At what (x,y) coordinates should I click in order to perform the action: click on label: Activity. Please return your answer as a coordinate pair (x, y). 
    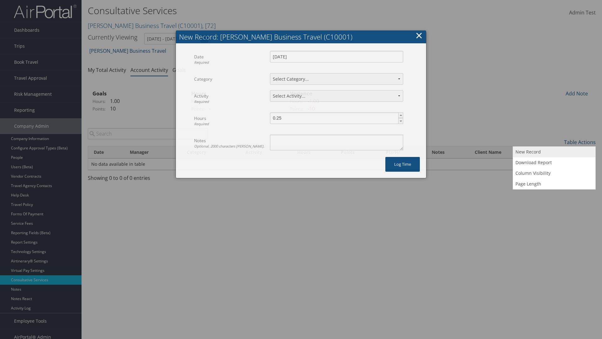
    Looking at the image, I should click on (230, 98).